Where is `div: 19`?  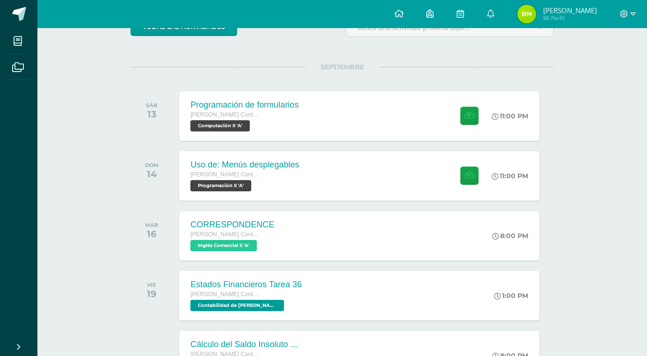
div: 19 is located at coordinates (152, 294).